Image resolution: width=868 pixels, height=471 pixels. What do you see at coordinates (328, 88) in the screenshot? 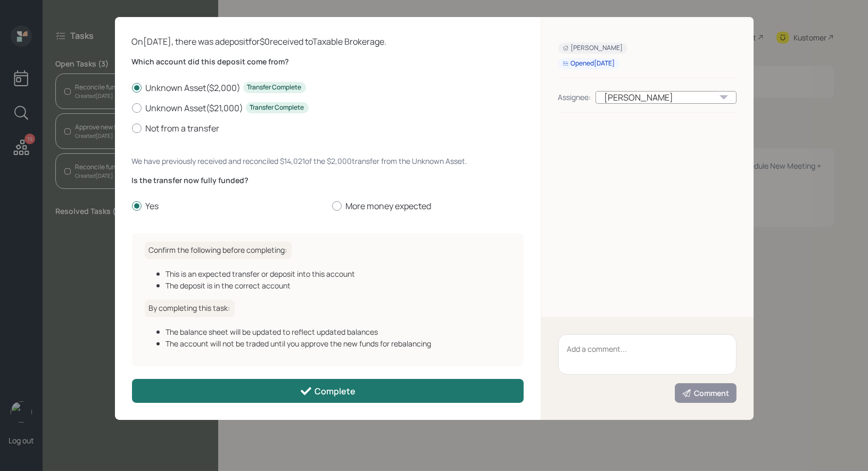
I see `label: Unknown Asset ( $2,000 )` at bounding box center [328, 88].